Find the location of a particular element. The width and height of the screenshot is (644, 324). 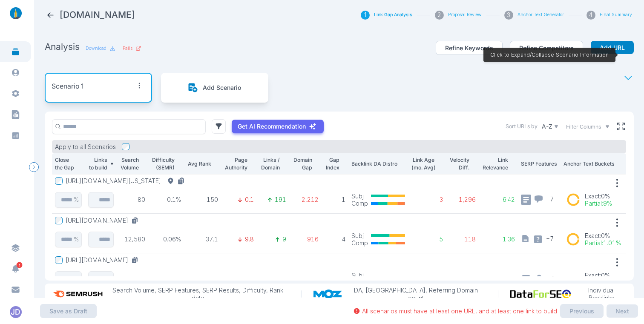

p: 2,102 is located at coordinates (463, 279).